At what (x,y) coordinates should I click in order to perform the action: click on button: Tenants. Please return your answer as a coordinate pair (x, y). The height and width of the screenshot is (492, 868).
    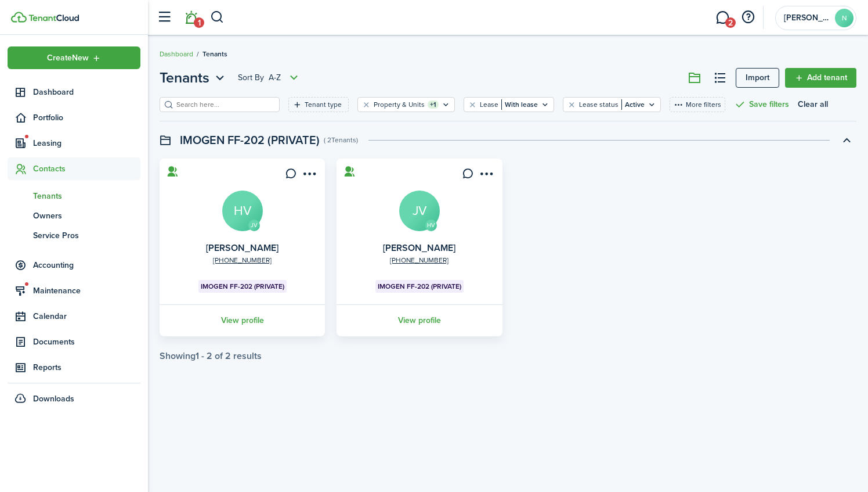
    Looking at the image, I should click on (194, 78).